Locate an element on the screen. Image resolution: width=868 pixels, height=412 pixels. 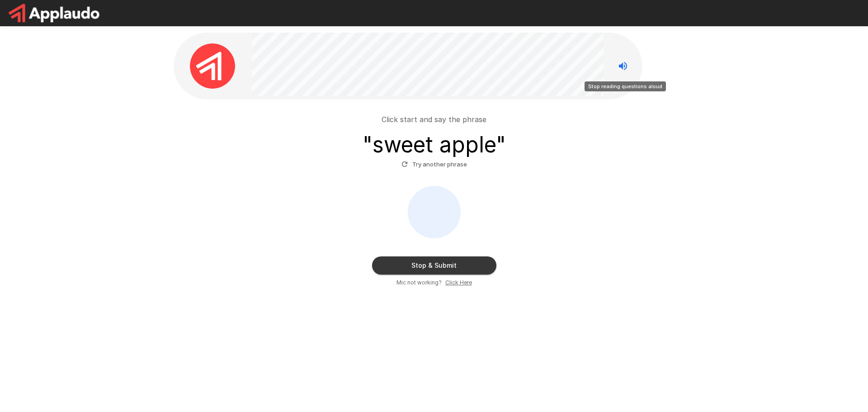
span: Mic not working? is located at coordinates (419, 282).